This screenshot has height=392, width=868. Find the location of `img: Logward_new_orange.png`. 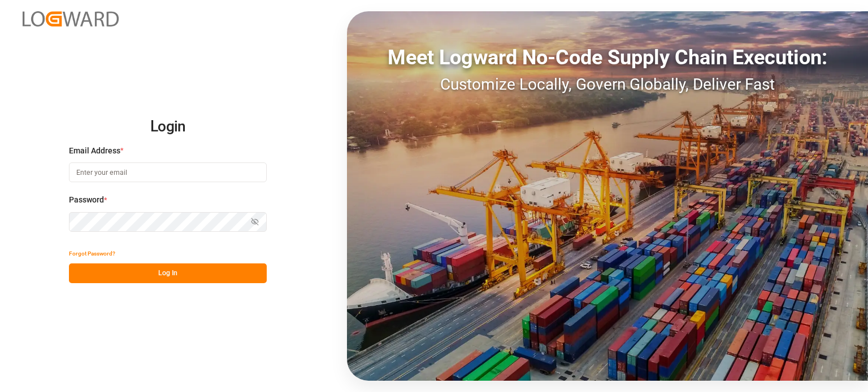

img: Logward_new_orange.png is located at coordinates (71, 18).